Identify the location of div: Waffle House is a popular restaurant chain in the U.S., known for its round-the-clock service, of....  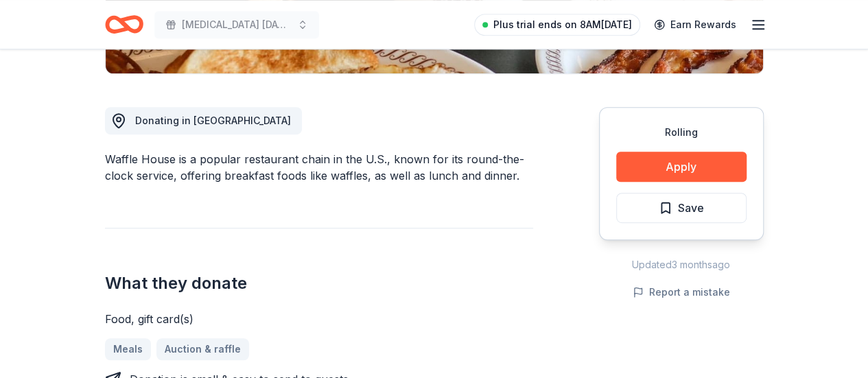
(319, 167).